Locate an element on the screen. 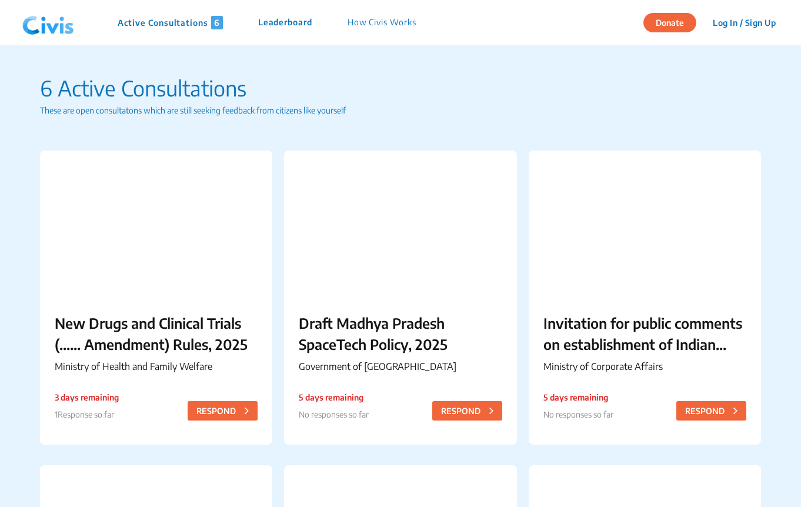 This screenshot has width=801, height=507. button: Log In / Sign Up is located at coordinates (744, 22).